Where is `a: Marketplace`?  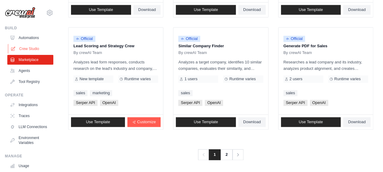
a: Marketplace is located at coordinates (30, 60).